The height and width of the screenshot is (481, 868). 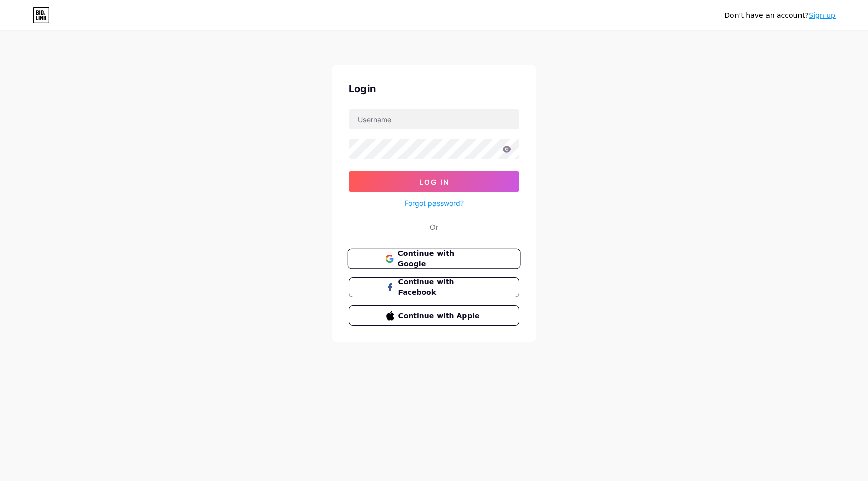 I want to click on button: Continue with Facebook, so click(x=434, y=287).